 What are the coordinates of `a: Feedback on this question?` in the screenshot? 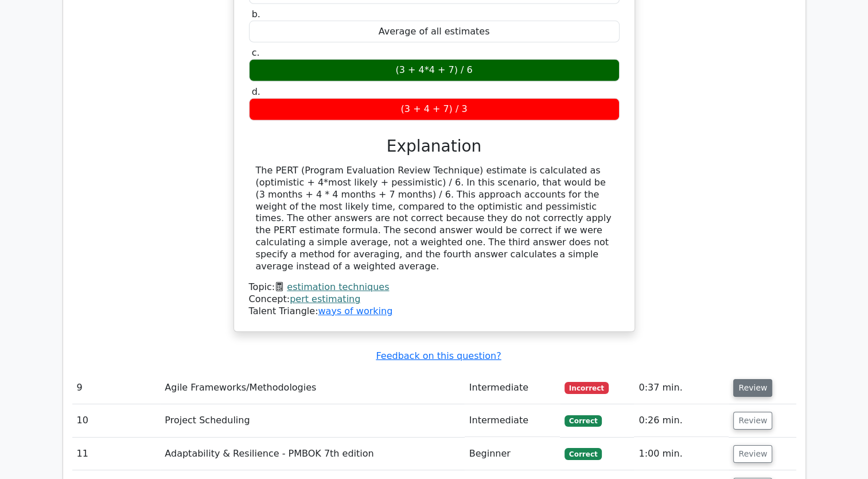 It's located at (438, 355).